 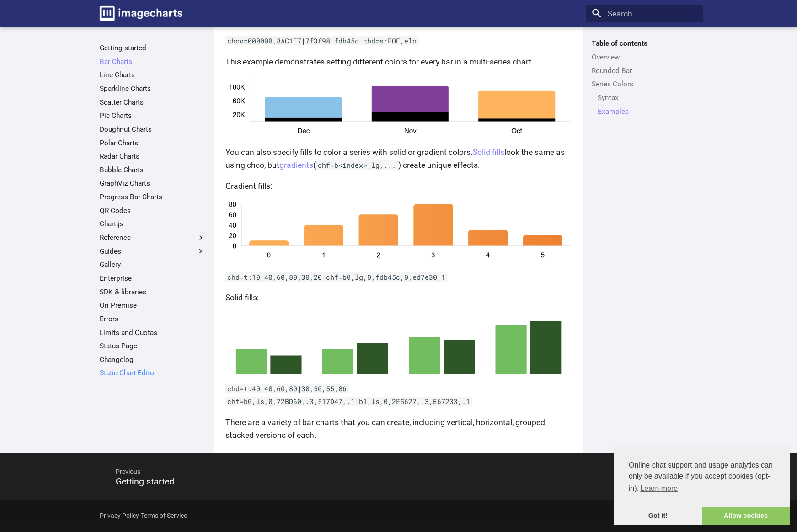 What do you see at coordinates (145, 481) in the screenshot?
I see `span: Getting started` at bounding box center [145, 481].